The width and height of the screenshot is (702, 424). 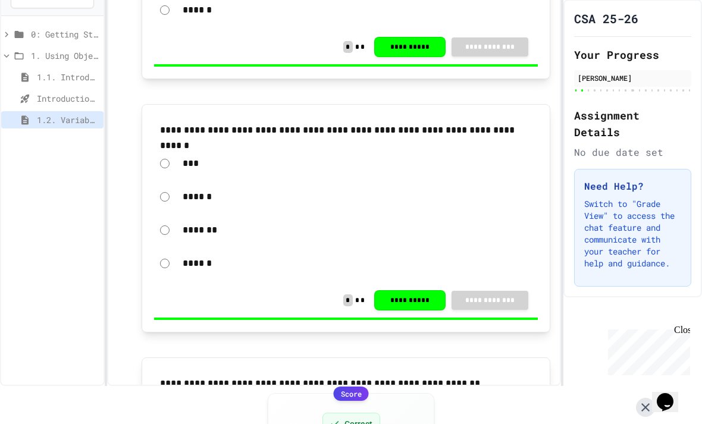 I want to click on span: Introduction to Algorithms, Programming, and Compilers, so click(x=68, y=98).